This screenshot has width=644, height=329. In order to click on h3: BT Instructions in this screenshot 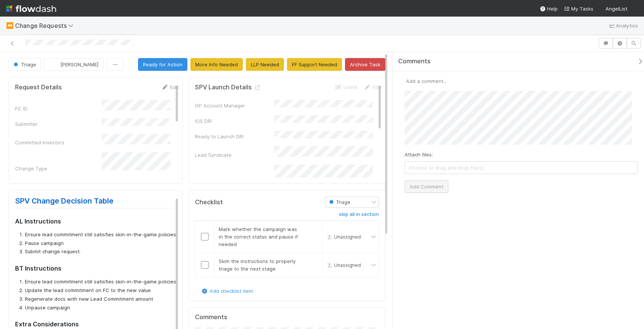, I will do `click(97, 269)`.